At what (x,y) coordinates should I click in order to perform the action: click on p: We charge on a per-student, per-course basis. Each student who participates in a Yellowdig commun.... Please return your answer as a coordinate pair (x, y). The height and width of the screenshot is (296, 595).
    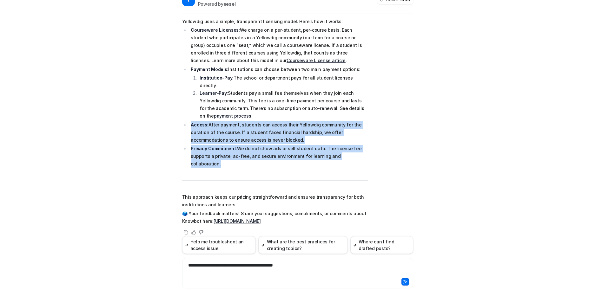
    Looking at the image, I should click on (279, 45).